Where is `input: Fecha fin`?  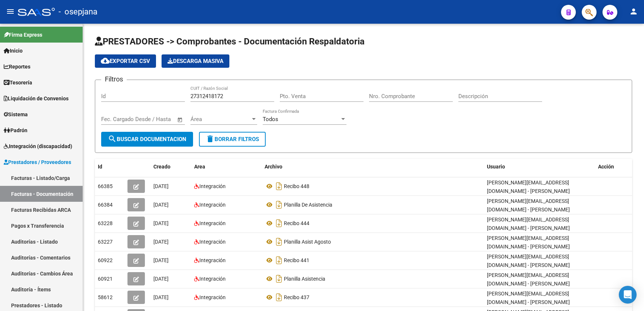
input: Fecha fin is located at coordinates (156, 119).